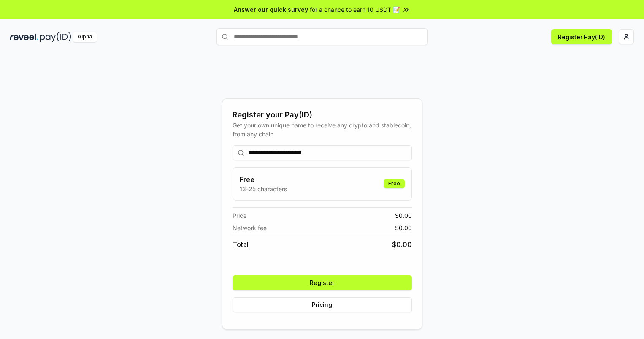 This screenshot has width=644, height=339. Describe the element at coordinates (241, 245) in the screenshot. I see `span: Total` at that location.